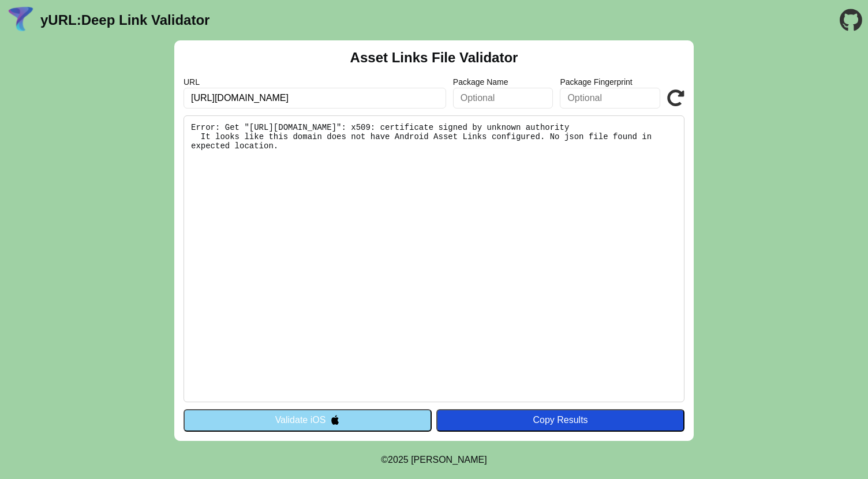  I want to click on input: Required, so click(314, 98).